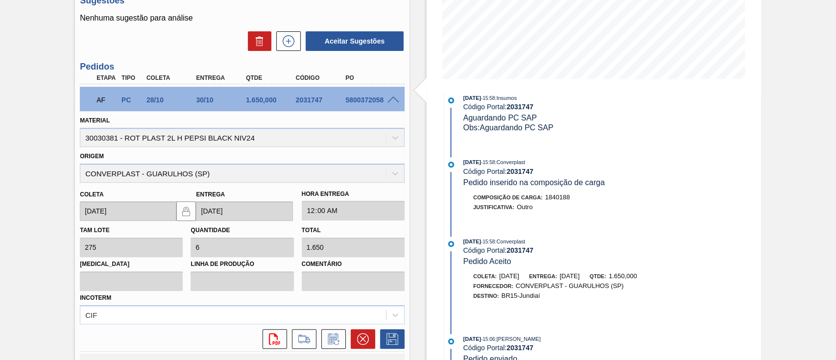 This screenshot has height=360, width=836. I want to click on span: Obs: Aguardando PC SAP, so click(508, 127).